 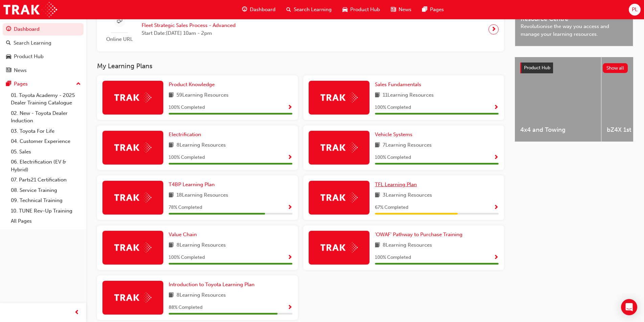 I want to click on span: 88 % Completed, so click(x=185, y=308).